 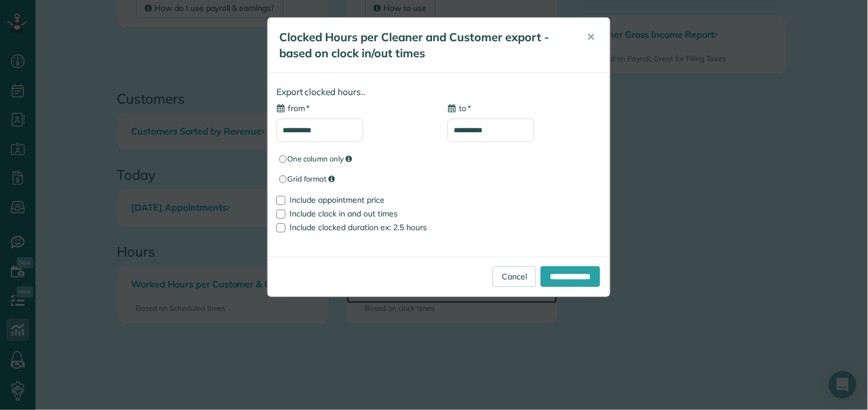 What do you see at coordinates (358, 227) in the screenshot?
I see `span: Include clocked duration ex: 2.5 hours` at bounding box center [358, 227].